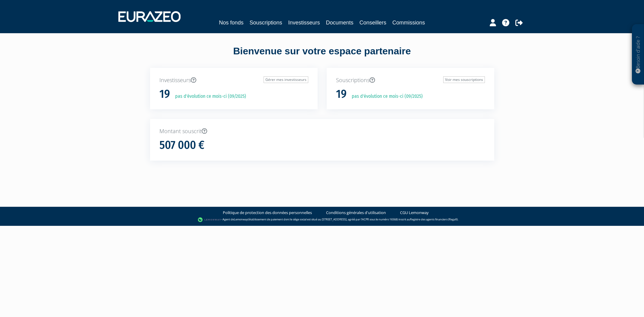 The width and height of the screenshot is (644, 317). What do you see at coordinates (322, 56) in the screenshot?
I see `div: Bienvenue sur votre espace partenaire` at bounding box center [322, 56].